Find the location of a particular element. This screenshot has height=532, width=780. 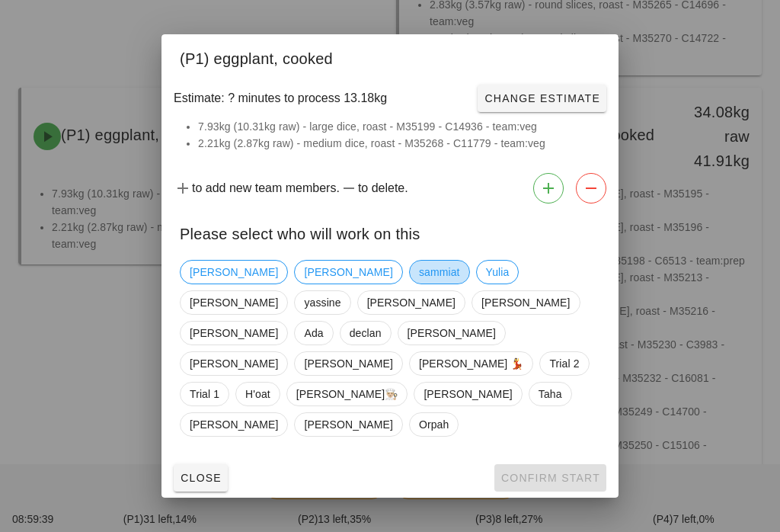

span: H'oat is located at coordinates (257, 394).